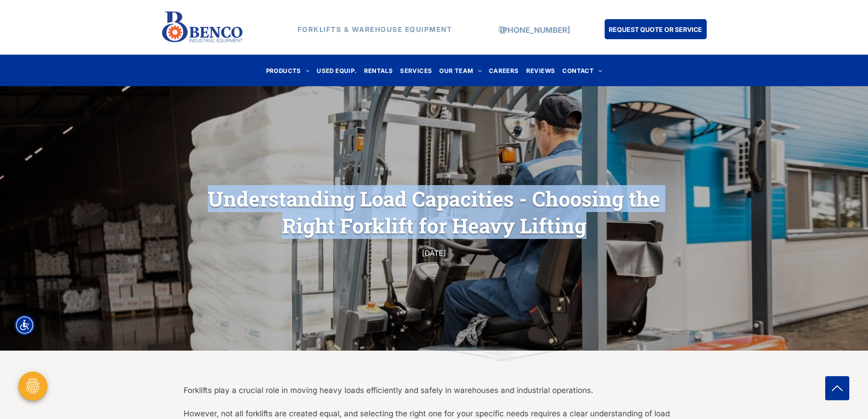 Image resolution: width=868 pixels, height=419 pixels. What do you see at coordinates (435, 212) in the screenshot?
I see `h1: Understanding Load Capacities - Choosing the Right Forklift for Heavy Lifting` at bounding box center [435, 212].